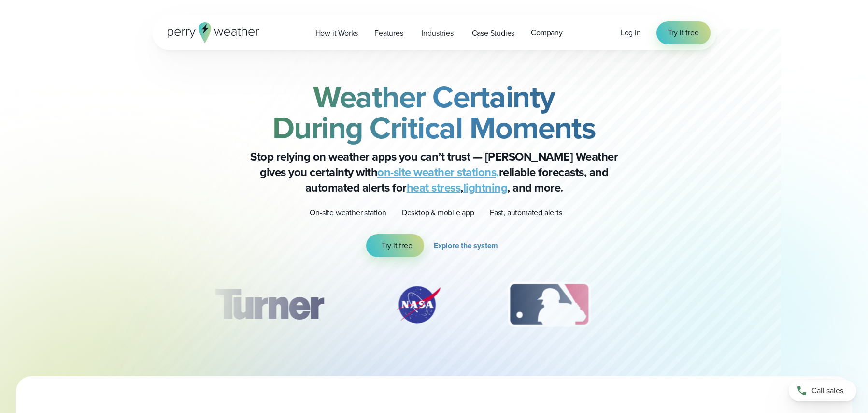 The height and width of the screenshot is (413, 868). I want to click on span: Log in, so click(631, 32).